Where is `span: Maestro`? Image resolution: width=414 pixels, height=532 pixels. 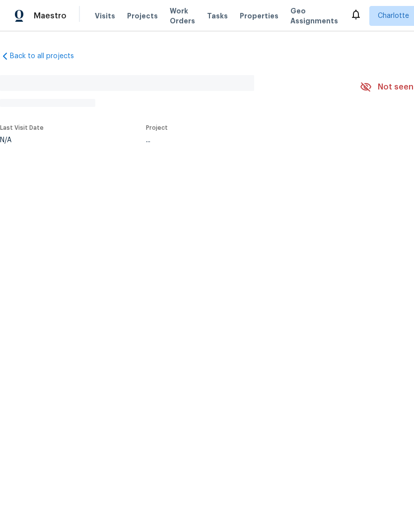 span: Maestro is located at coordinates (50, 16).